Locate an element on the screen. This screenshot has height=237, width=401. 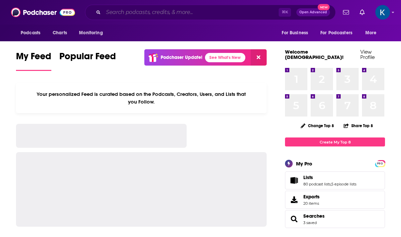
button: Change Top 8 is located at coordinates (317, 126).